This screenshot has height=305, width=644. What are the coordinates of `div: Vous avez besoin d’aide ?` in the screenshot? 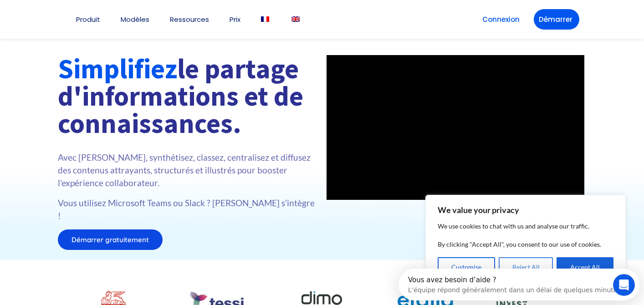 It's located at (117, 11).